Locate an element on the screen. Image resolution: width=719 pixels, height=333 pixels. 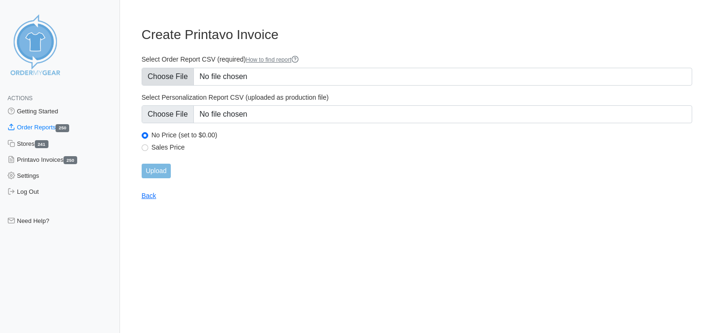
input: Upload is located at coordinates (156, 171).